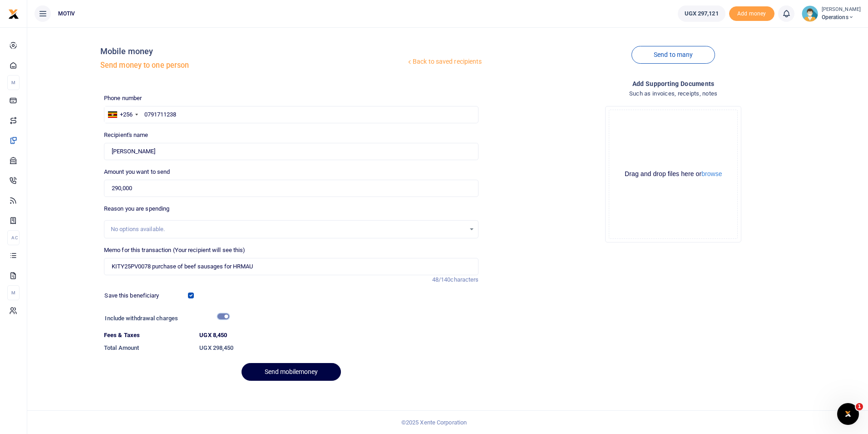 This screenshot has height=434, width=868. Describe the element at coordinates (136, 209) in the screenshot. I see `label: Reason you are spending` at that location.